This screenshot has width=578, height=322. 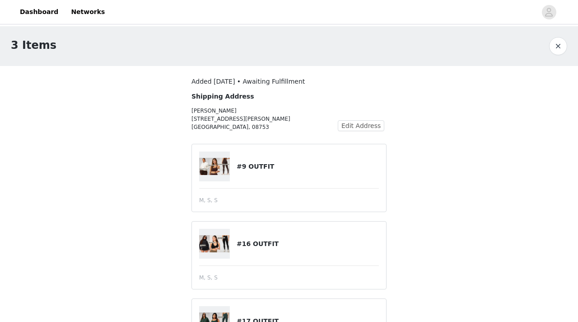 What do you see at coordinates (215, 166) in the screenshot?
I see `img: #9 OUTFIT` at bounding box center [215, 166].